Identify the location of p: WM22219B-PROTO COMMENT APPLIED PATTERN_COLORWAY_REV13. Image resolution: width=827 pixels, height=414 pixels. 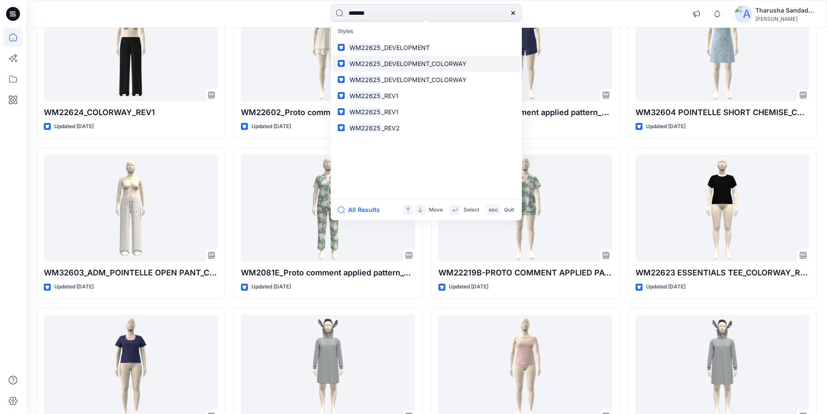
(525, 273).